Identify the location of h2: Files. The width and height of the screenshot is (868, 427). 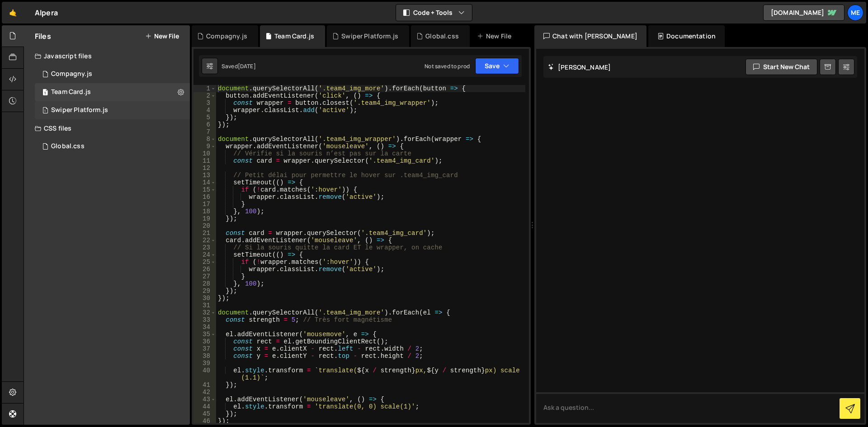
(43, 36).